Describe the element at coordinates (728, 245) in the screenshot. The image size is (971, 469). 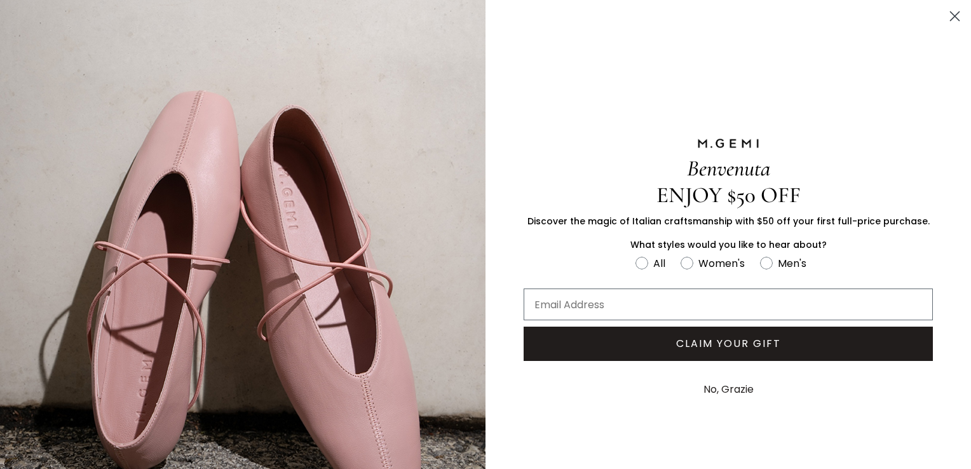
I see `span: What styles would you like to hear about?` at that location.